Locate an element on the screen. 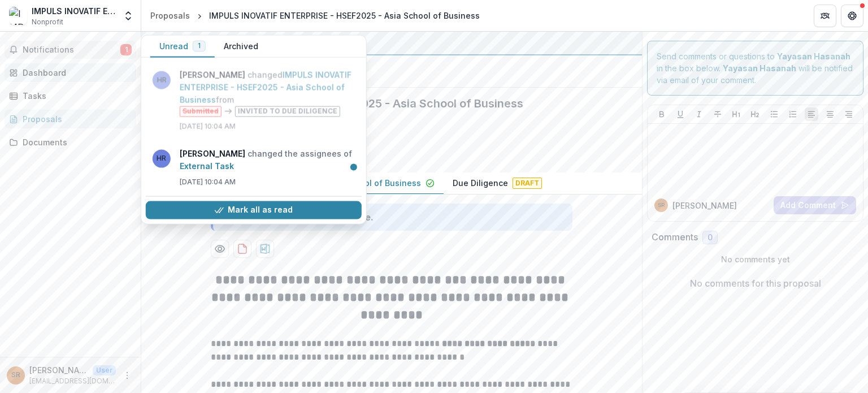  button: Align Center is located at coordinates (831, 114).